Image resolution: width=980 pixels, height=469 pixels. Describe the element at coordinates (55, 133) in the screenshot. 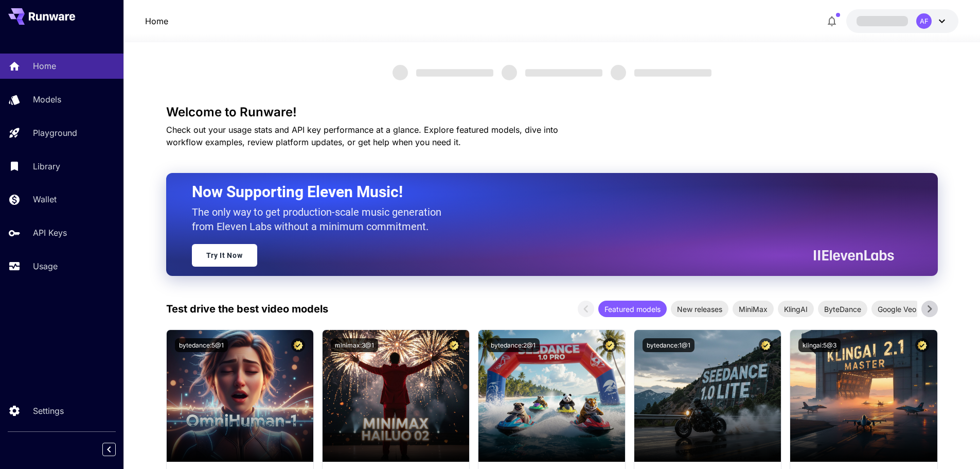

I see `p: Playground` at that location.